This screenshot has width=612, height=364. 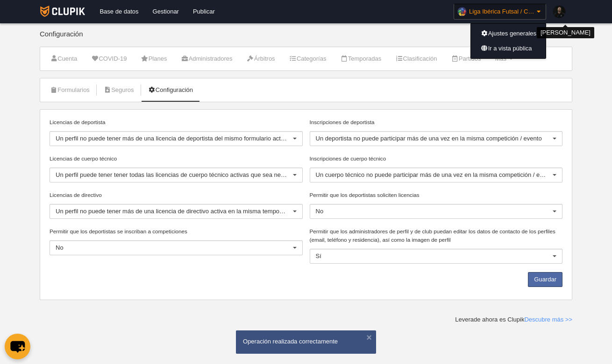 What do you see at coordinates (64, 59) in the screenshot?
I see `a: Cuenta` at bounding box center [64, 59].